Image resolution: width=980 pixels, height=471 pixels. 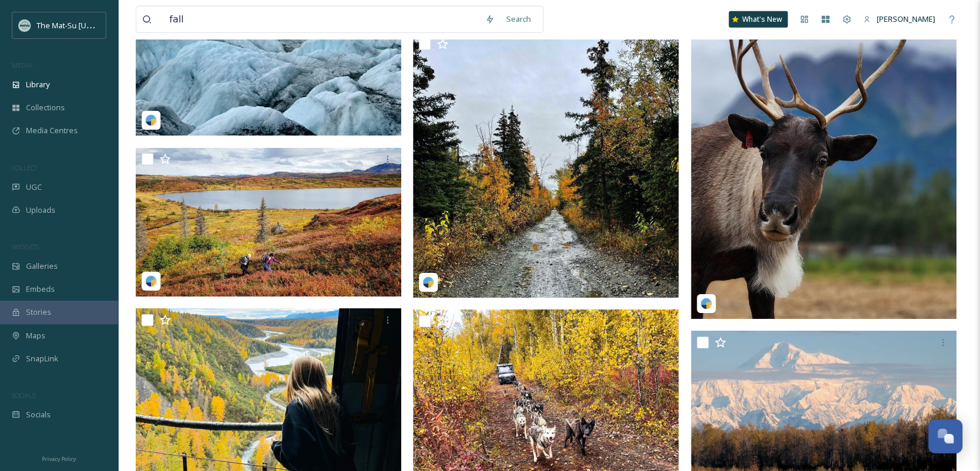 I want to click on span: SOCIALS, so click(x=24, y=395).